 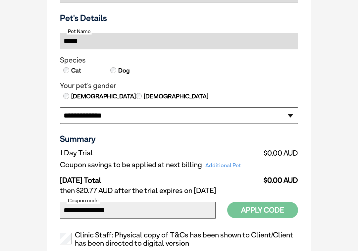 What do you see at coordinates (179, 18) in the screenshot?
I see `h3: Pet's Details` at bounding box center [179, 18].